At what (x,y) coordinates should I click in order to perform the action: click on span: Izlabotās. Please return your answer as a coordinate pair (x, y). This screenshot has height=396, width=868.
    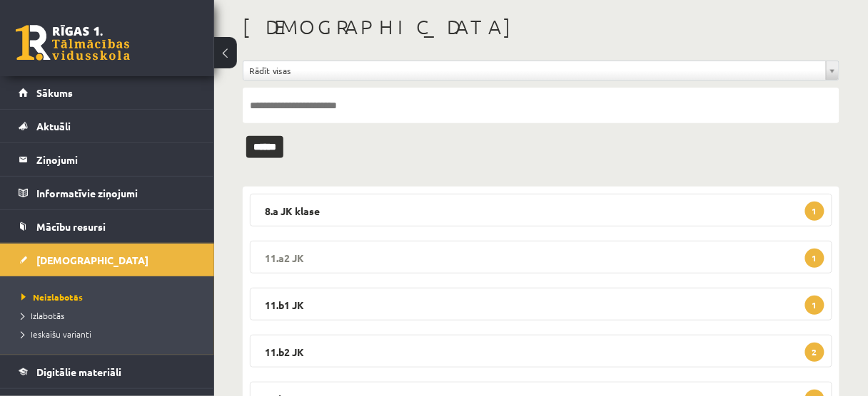
    Looking at the image, I should click on (42, 316).